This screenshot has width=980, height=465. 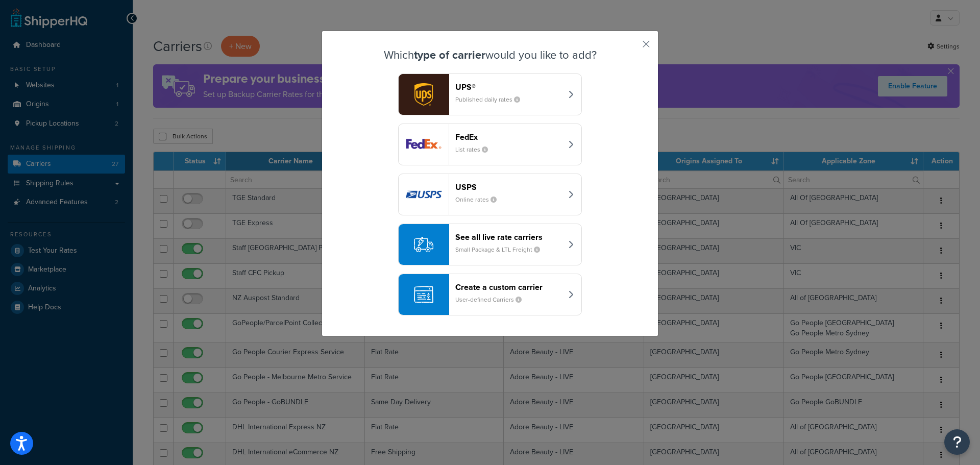 What do you see at coordinates (424, 294) in the screenshot?
I see `img: icon-carrier-custom-c93b8a24.svg` at bounding box center [424, 294].